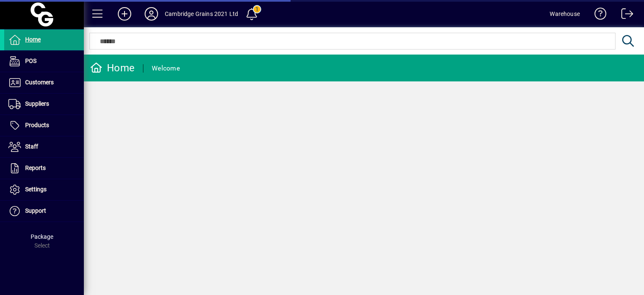  What do you see at coordinates (565, 14) in the screenshot?
I see `div: Warehouse` at bounding box center [565, 14].